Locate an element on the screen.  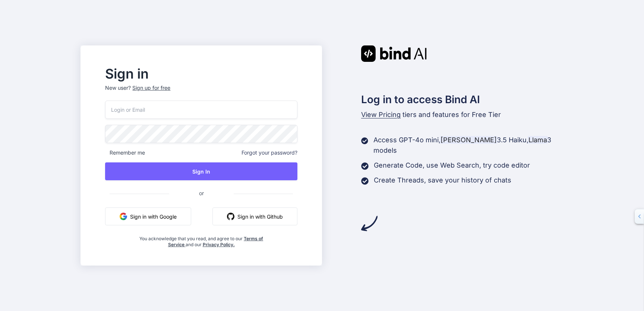
span: Remember me is located at coordinates (125, 153).